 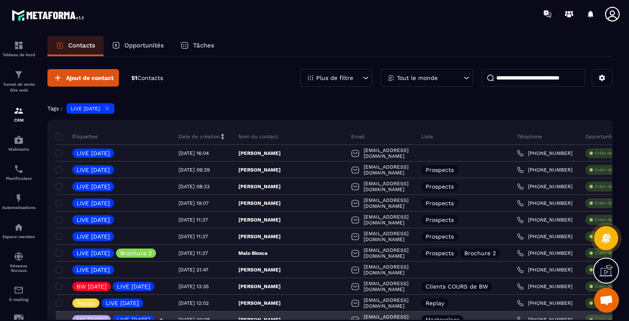 What do you see at coordinates (258, 137) in the screenshot?
I see `p: Nom du contact` at bounding box center [258, 137].